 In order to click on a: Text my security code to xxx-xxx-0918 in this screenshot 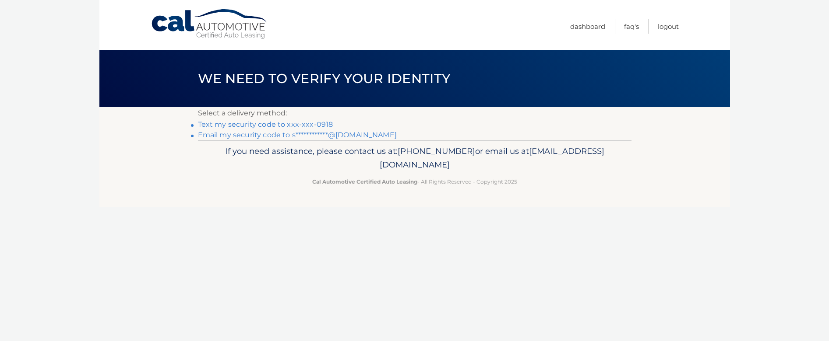, I will do `click(265, 124)`.